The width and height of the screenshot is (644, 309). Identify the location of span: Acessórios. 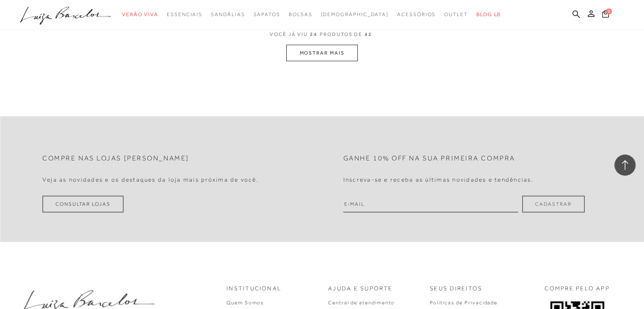
(416, 14).